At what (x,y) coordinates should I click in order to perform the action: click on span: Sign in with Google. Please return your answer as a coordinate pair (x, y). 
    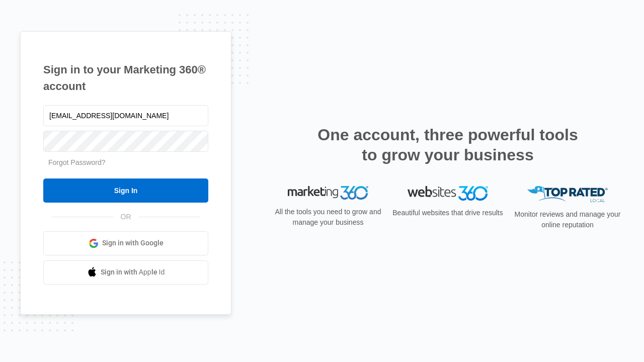
    Looking at the image, I should click on (133, 243).